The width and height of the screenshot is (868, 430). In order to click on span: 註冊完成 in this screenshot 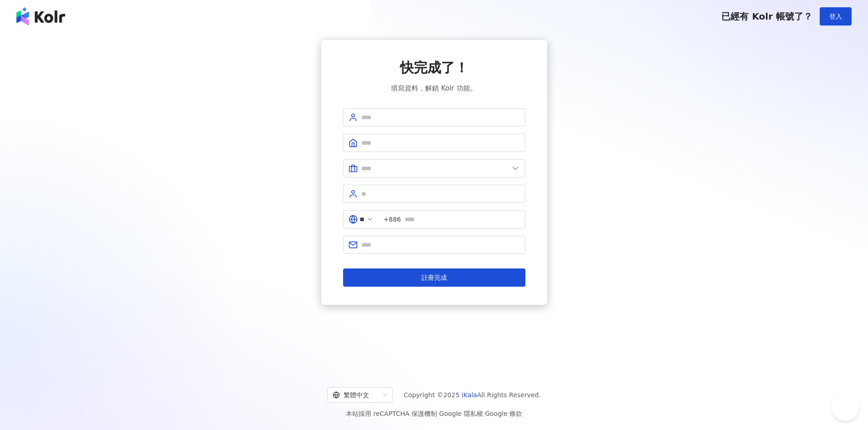, I will do `click(434, 278)`.